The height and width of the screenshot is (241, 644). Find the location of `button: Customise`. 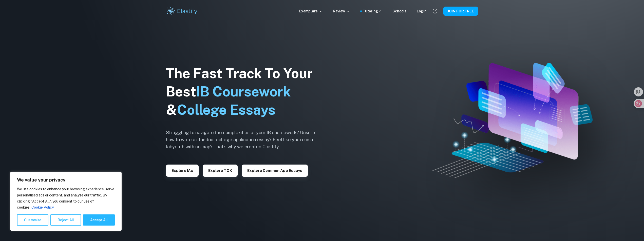

button: Customise is located at coordinates (33, 220).